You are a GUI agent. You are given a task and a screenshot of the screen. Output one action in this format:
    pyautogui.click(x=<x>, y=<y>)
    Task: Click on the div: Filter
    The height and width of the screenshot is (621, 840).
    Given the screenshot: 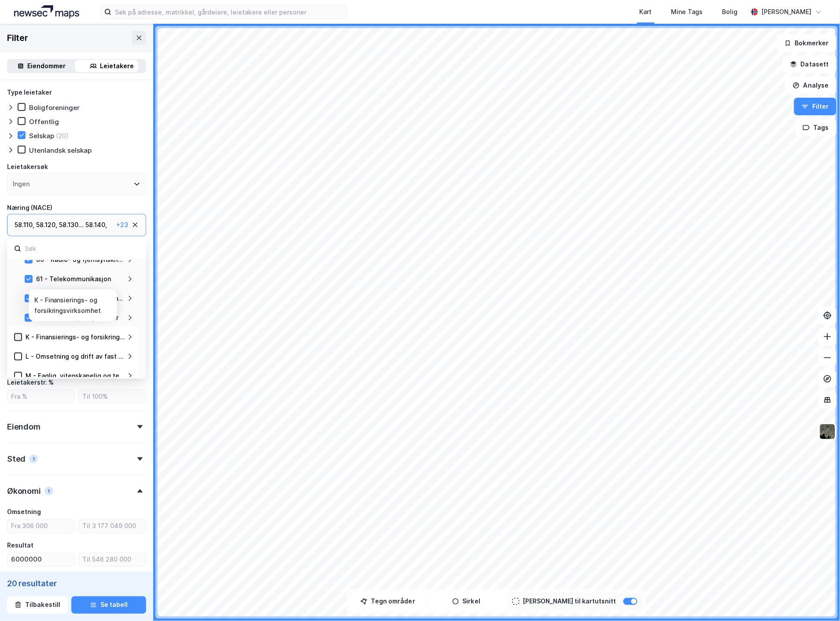 What is the action you would take?
    pyautogui.click(x=17, y=38)
    